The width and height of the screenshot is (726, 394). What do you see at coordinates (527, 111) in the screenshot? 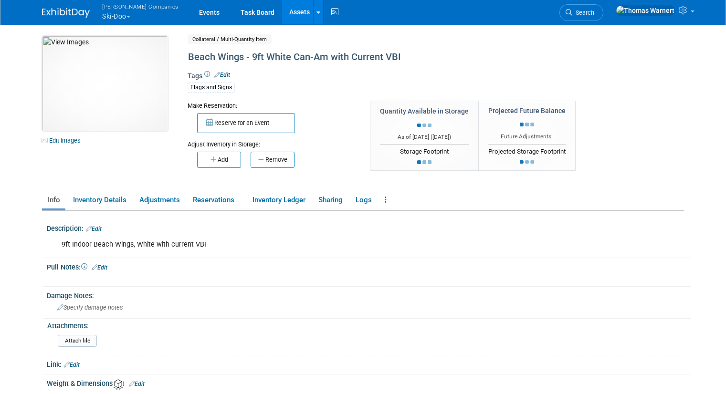
I see `div: Projected Future Balance` at bounding box center [527, 111].